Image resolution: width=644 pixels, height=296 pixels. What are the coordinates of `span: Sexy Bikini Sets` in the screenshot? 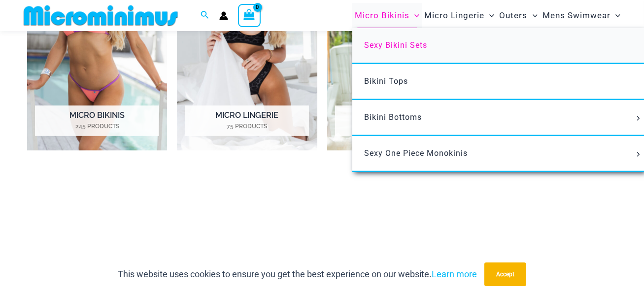 It's located at (396, 45).